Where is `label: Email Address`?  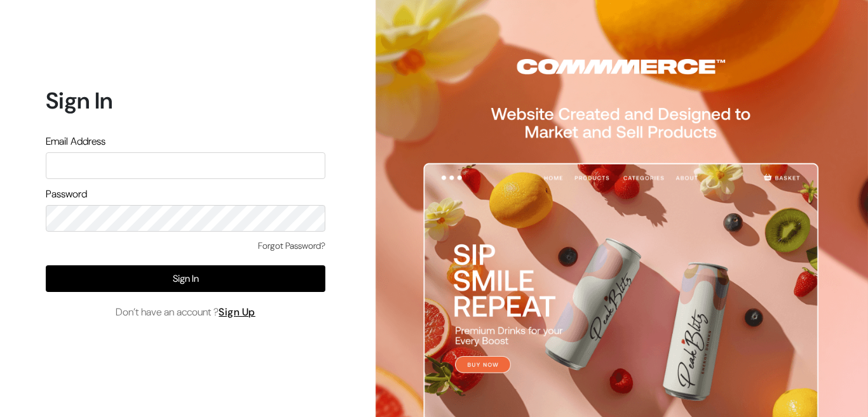 label: Email Address is located at coordinates (76, 141).